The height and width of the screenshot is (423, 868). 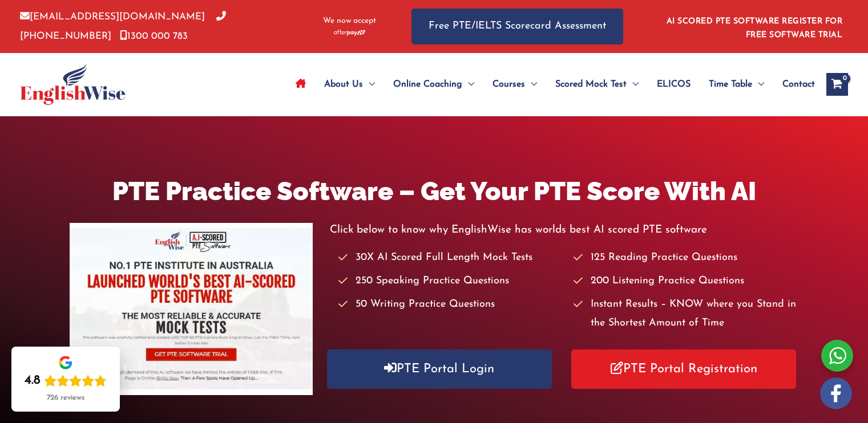 What do you see at coordinates (344, 85) in the screenshot?
I see `span: About Us` at bounding box center [344, 85].